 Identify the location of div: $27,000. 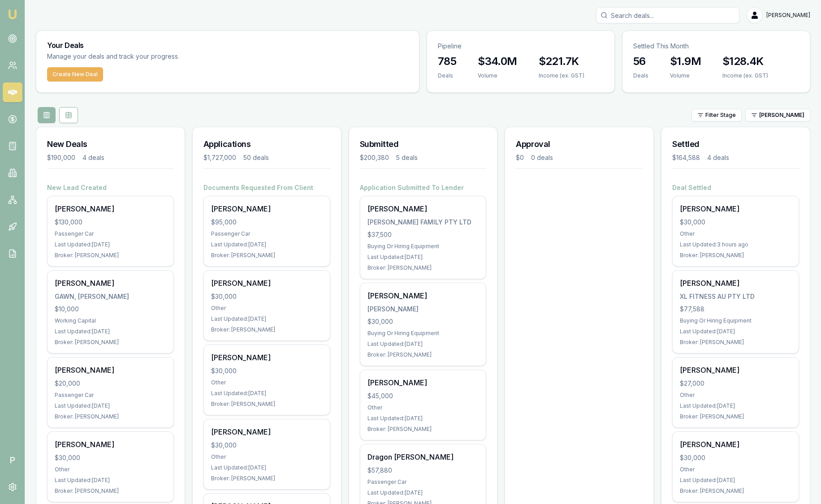
(735, 384).